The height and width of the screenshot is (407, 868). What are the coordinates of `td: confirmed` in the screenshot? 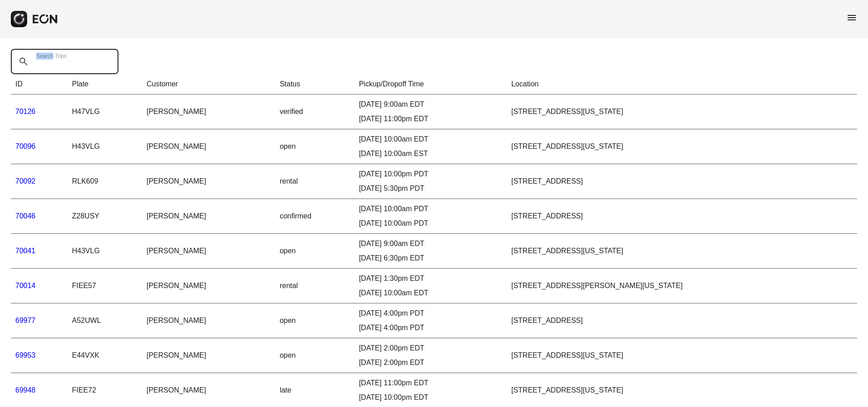 It's located at (314, 216).